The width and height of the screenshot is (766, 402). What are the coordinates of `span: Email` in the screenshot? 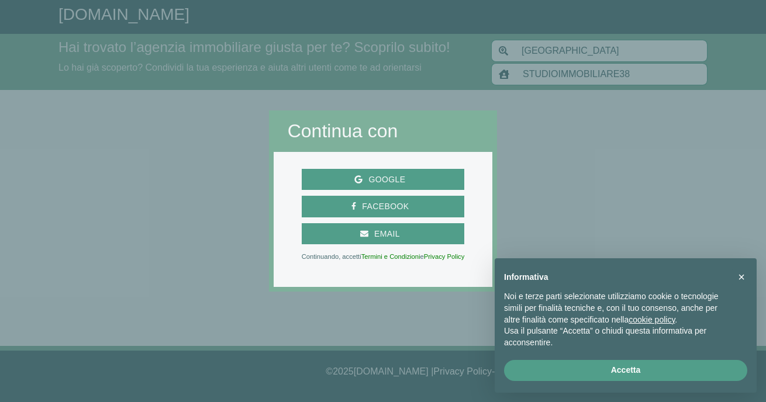 It's located at (387, 234).